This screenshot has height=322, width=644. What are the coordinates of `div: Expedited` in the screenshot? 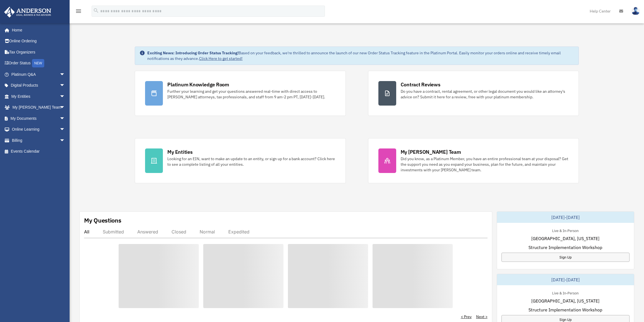 It's located at (239, 232).